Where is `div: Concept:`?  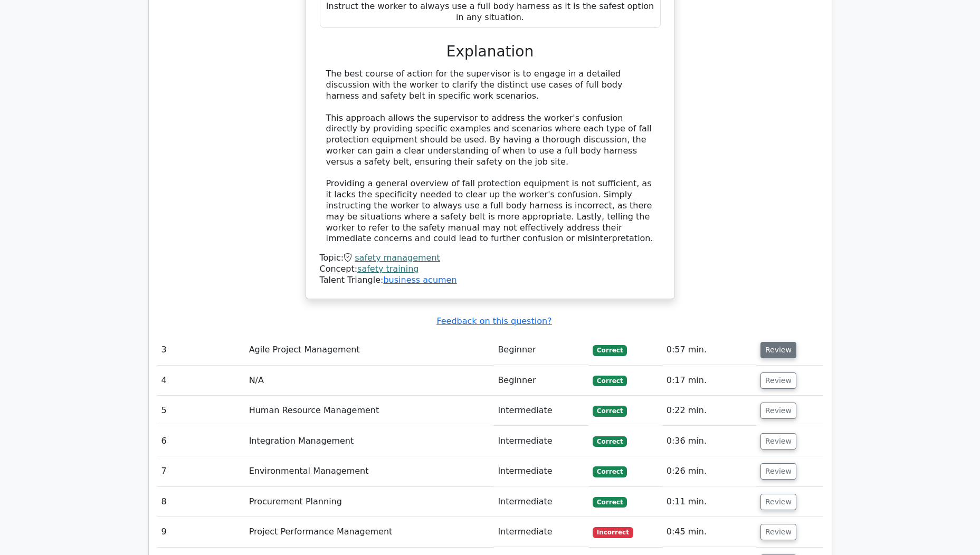
div: Concept: is located at coordinates (490, 269).